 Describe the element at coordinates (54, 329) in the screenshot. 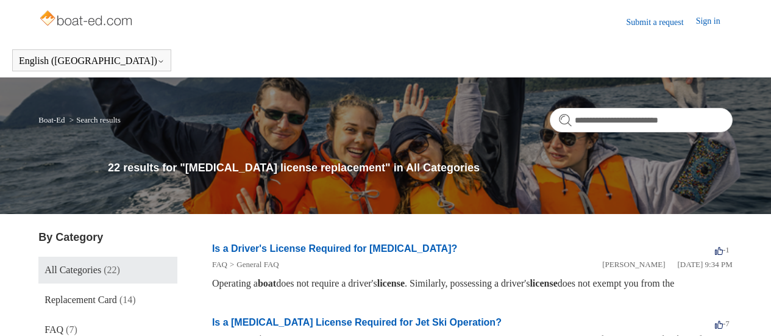

I see `span: FAQ` at that location.